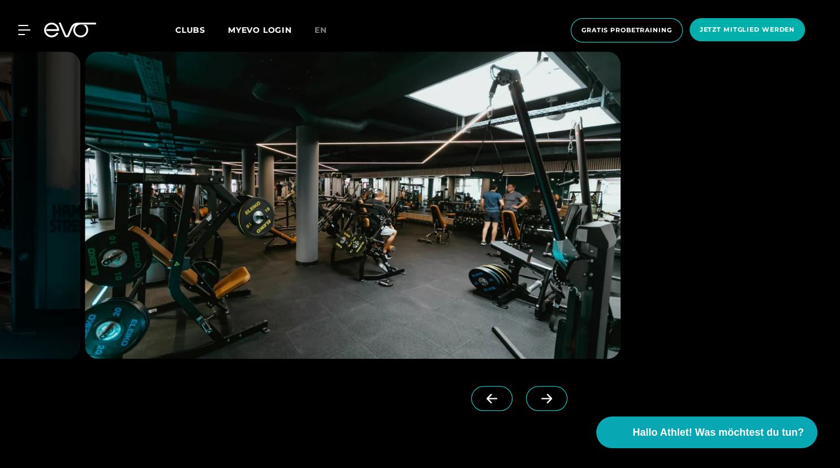 The image size is (840, 468). What do you see at coordinates (327, 30) in the screenshot?
I see `a: en` at bounding box center [327, 30].